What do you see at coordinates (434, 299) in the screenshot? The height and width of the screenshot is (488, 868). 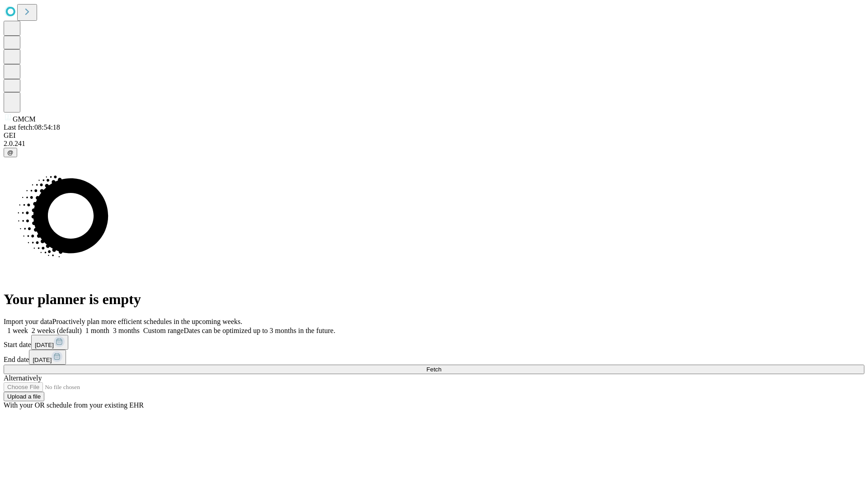 I see `h1: Your planner is empty` at bounding box center [434, 299].